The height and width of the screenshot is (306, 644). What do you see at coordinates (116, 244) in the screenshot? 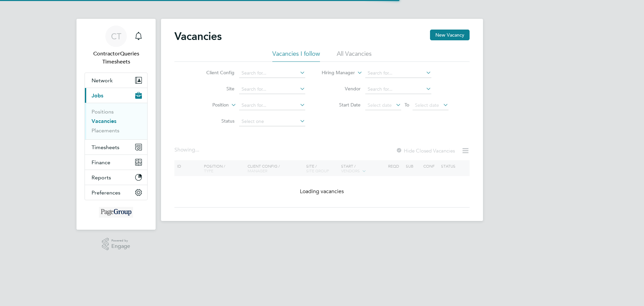
I see `a: Powered byEngage` at bounding box center [116, 244].